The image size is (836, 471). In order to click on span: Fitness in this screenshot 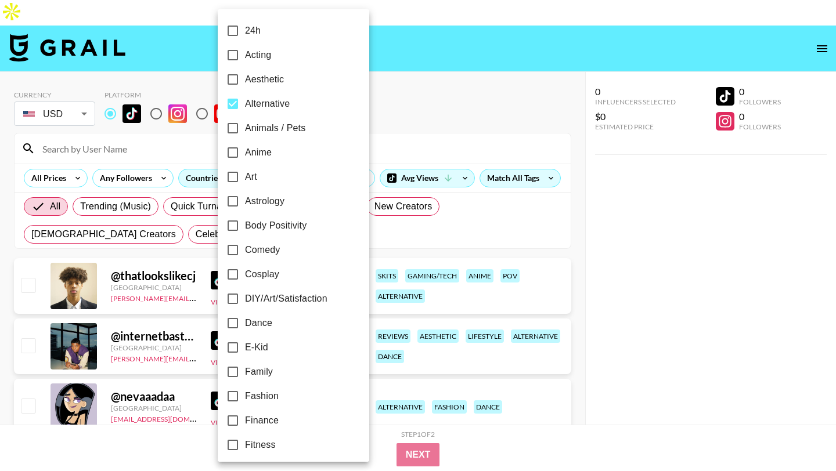, I will do `click(260, 445)`.